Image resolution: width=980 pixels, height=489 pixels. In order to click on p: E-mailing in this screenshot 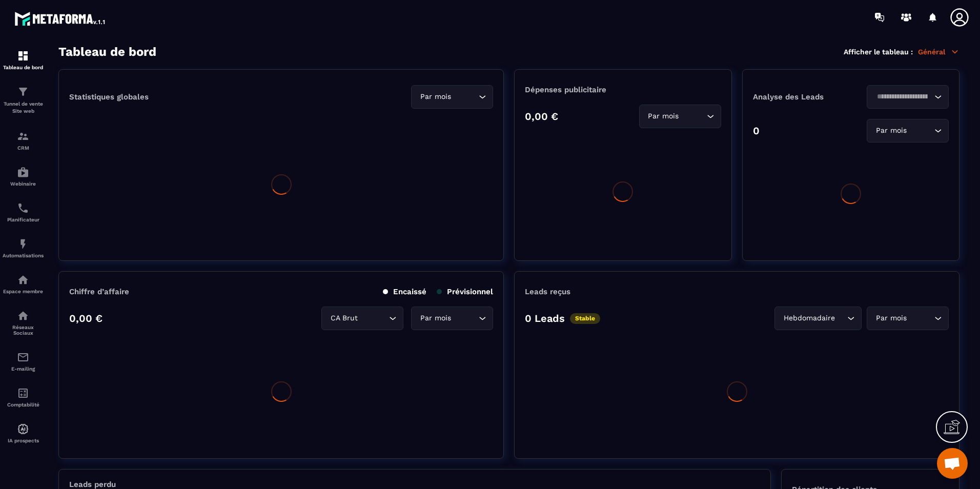, I will do `click(23, 369)`.